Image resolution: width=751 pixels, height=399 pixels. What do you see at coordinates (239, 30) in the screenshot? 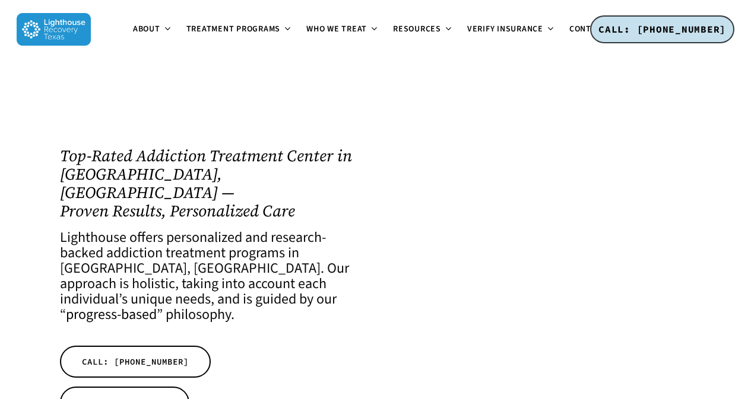
I see `a: Treatment Programs` at bounding box center [239, 30].